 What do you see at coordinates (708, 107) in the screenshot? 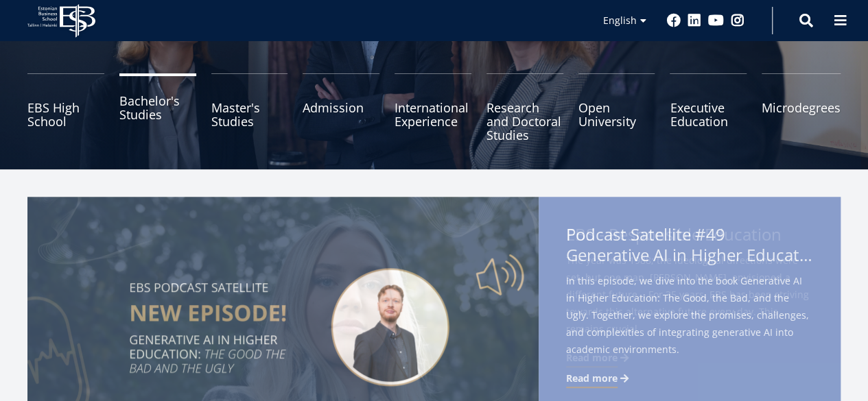
I see `a: Executive Education` at bounding box center [708, 107].